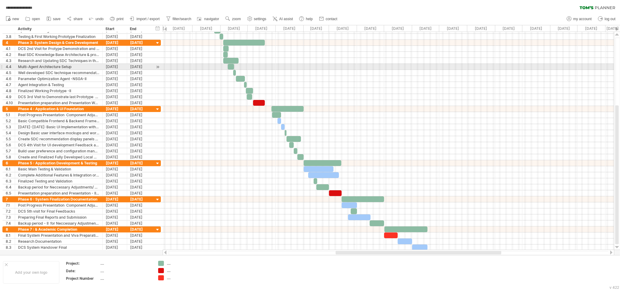 The width and height of the screenshot is (620, 290). I want to click on div: Backup period for Neccessary Adjustments/ Unexpected late works, so click(59, 187).